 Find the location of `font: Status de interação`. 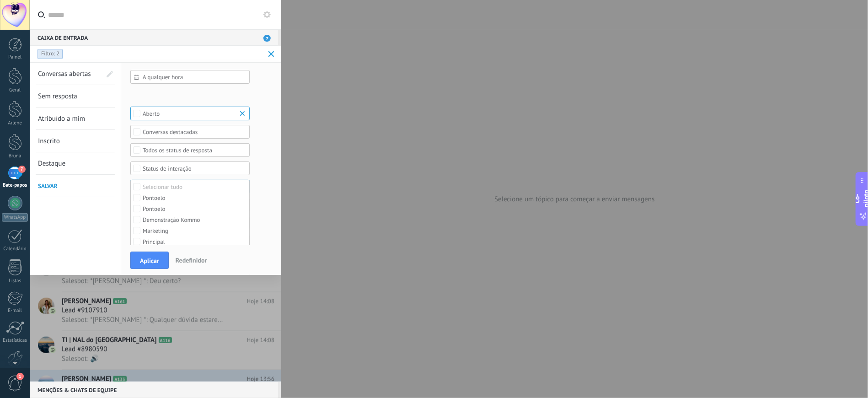

font: Status de interação is located at coordinates (167, 168).